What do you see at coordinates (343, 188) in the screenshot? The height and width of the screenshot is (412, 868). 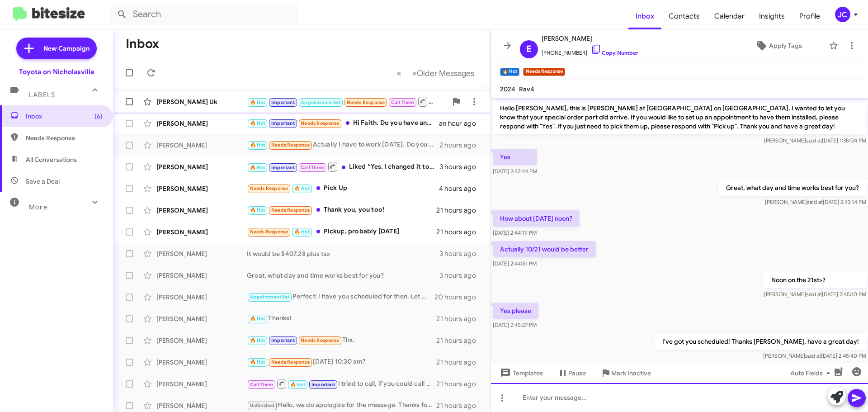 I see `div: Pick Up` at bounding box center [343, 188].